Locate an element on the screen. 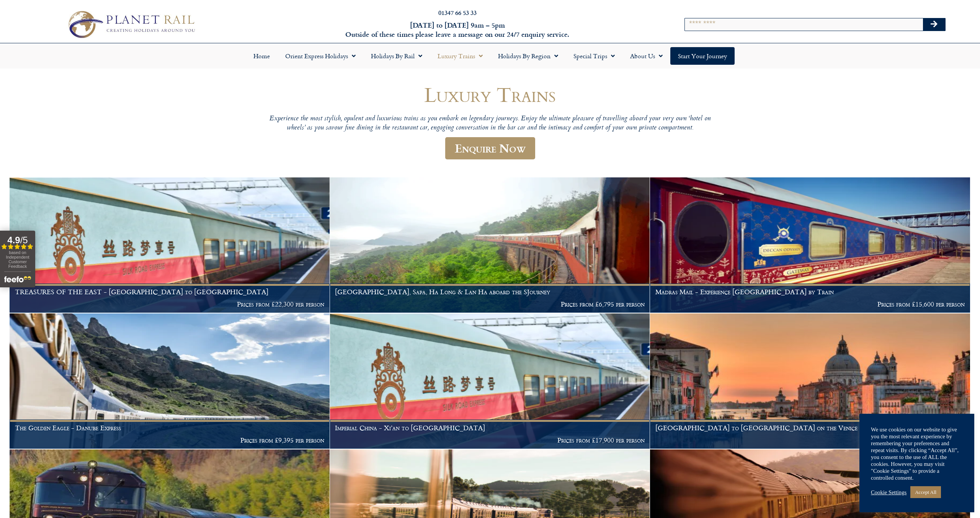 The image size is (980, 518). h1: Luxury Trains is located at coordinates (490, 95).